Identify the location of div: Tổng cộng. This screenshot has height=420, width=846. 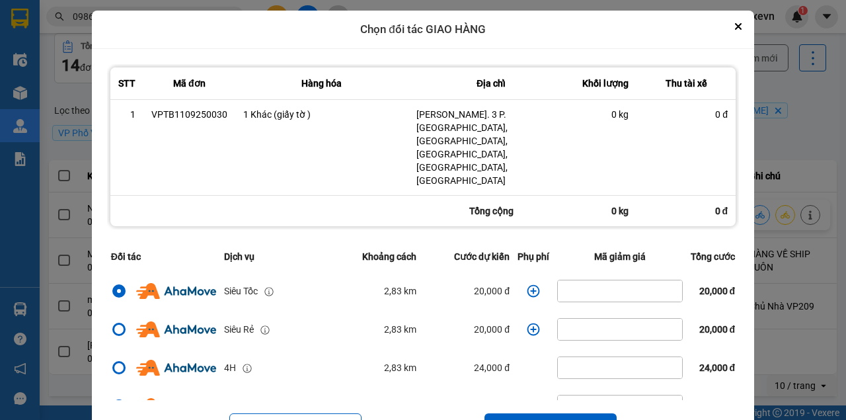
(491, 211).